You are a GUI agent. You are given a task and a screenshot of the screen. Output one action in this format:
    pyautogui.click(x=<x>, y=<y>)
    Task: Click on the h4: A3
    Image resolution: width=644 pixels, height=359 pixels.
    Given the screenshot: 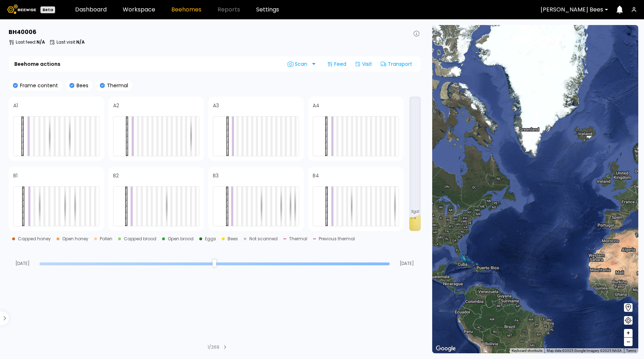 What is the action you would take?
    pyautogui.click(x=216, y=105)
    